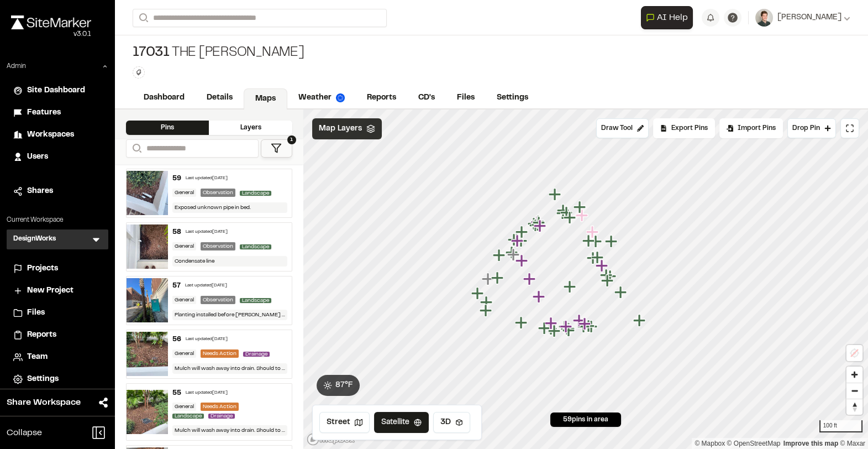  What do you see at coordinates (672, 18) in the screenshot?
I see `span: AI Help` at bounding box center [672, 18].